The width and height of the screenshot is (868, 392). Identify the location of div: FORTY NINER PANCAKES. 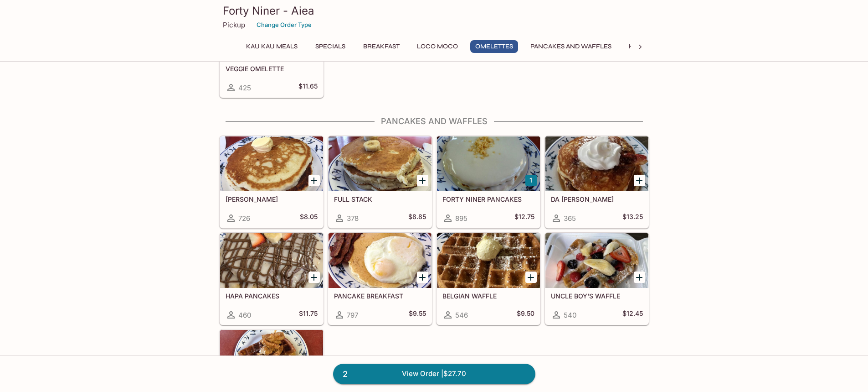
(489, 164).